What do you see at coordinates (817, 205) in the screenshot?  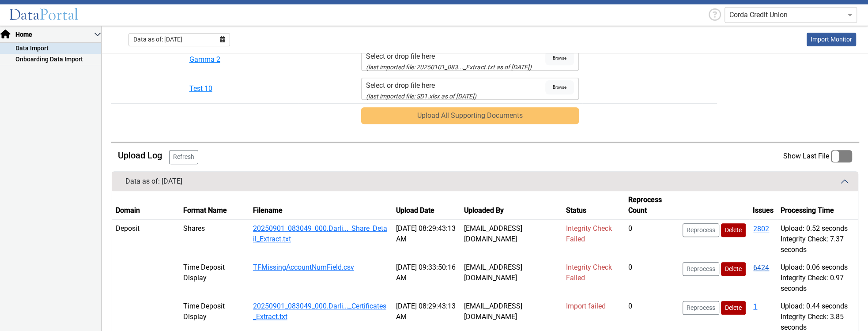 I see `th: Processing Time` at bounding box center [817, 205].